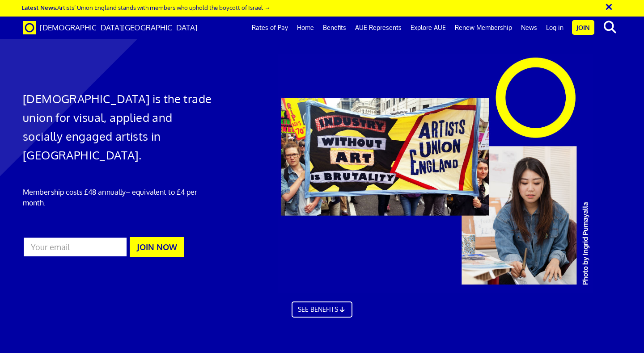 The height and width of the screenshot is (364, 644). What do you see at coordinates (483, 28) in the screenshot?
I see `a: Renew Membership` at bounding box center [483, 28].